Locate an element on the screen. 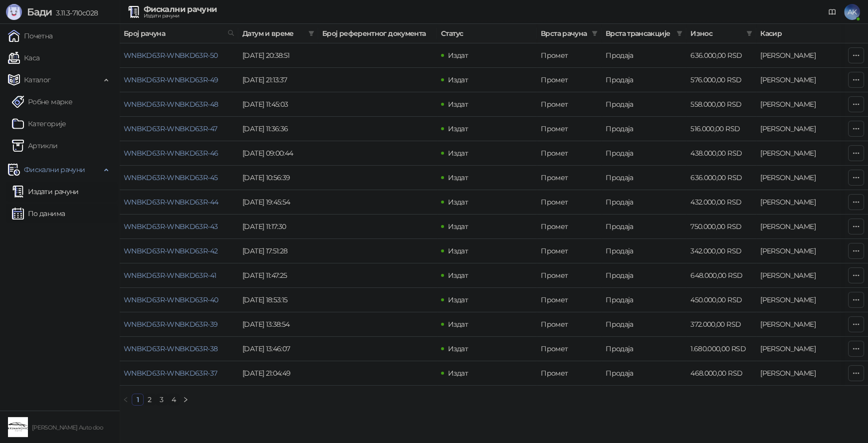 This screenshot has height=443, width=868. a: WNBKD63R-WNBKD63R-38 is located at coordinates (171, 349).